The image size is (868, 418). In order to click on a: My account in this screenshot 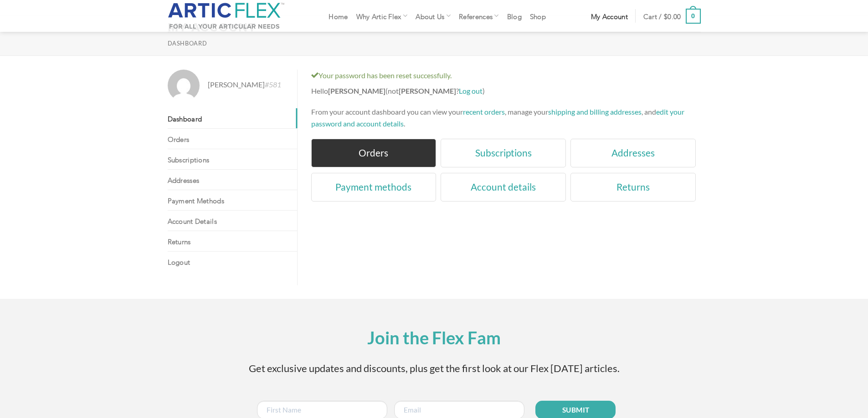, I will do `click(609, 16)`.